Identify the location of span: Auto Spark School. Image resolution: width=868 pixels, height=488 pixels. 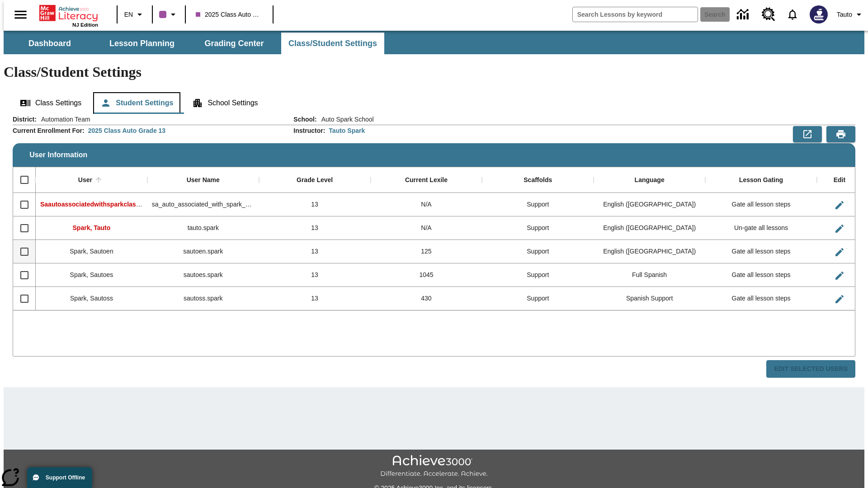
(345, 119).